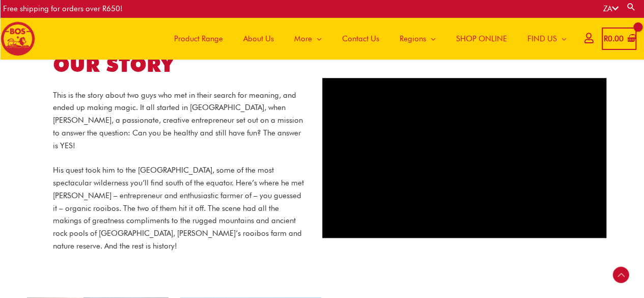 The height and width of the screenshot is (298, 644). Describe the element at coordinates (413, 39) in the screenshot. I see `span: Regions` at that location.